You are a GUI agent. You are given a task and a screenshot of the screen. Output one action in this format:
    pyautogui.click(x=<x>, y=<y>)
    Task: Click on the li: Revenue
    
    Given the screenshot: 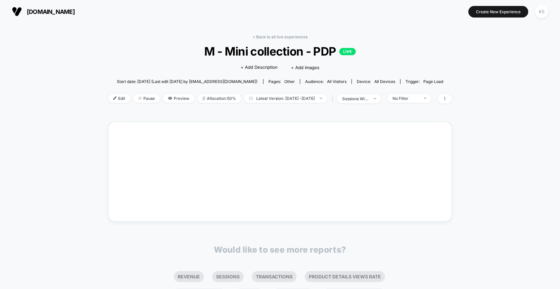 What is the action you would take?
    pyautogui.click(x=189, y=277)
    